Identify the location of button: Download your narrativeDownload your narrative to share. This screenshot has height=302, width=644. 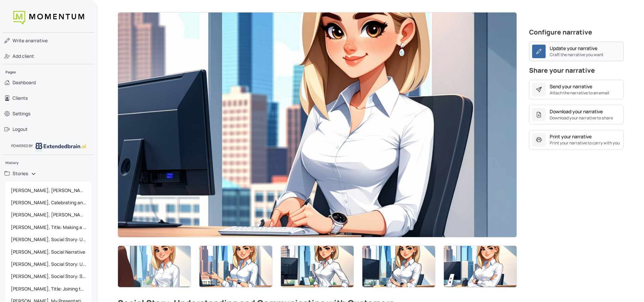
(576, 115).